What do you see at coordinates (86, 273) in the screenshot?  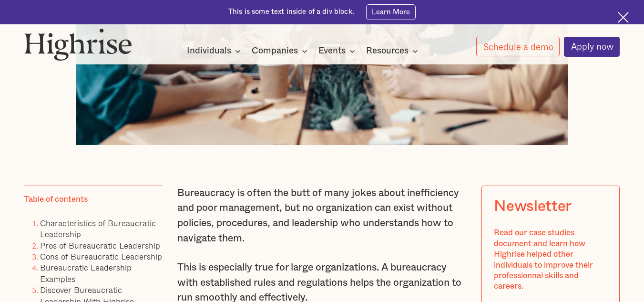 I see `a: Bureaucratic Leadership Examples` at bounding box center [86, 273].